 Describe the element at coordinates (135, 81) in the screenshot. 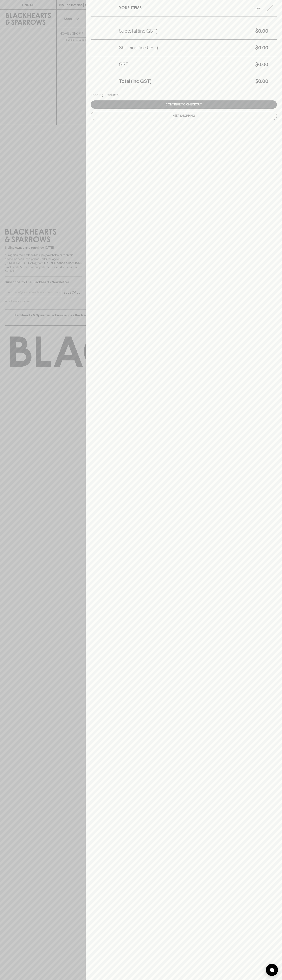

I see `h5: Total (inc GST)` at that location.